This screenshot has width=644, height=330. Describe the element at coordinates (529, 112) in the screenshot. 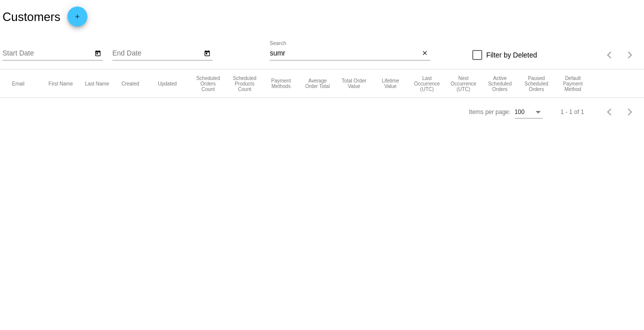

I see `mat-select: Items per page:` at that location.